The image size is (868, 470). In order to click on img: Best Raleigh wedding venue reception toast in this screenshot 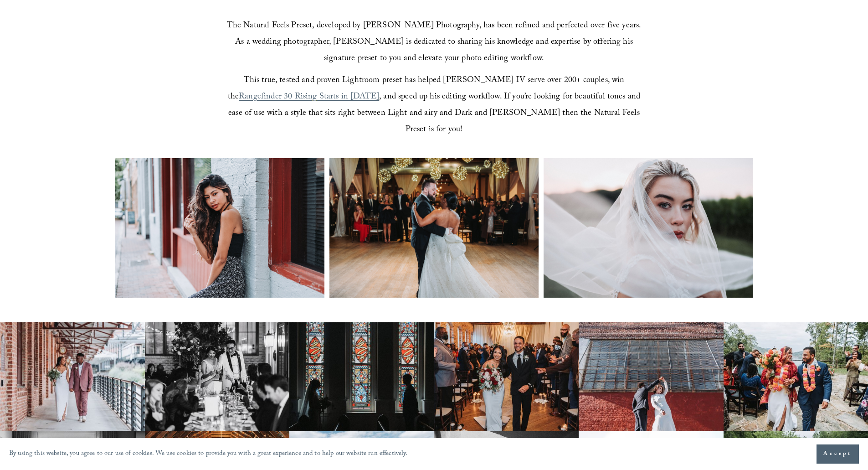, I will do `click(217, 377)`.